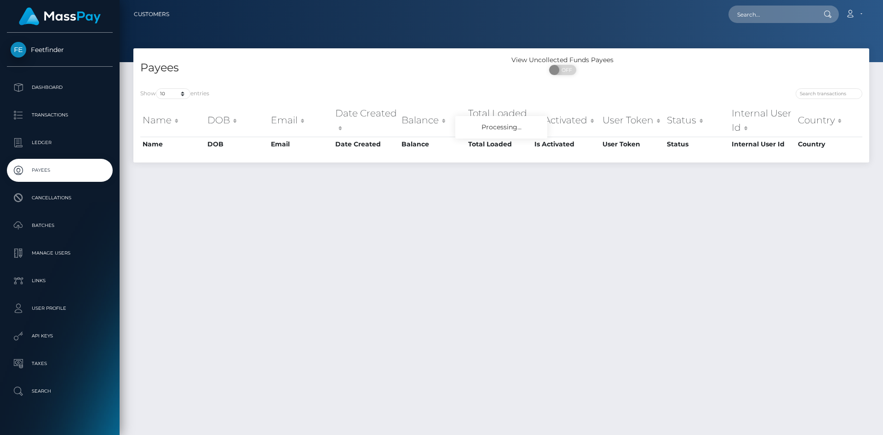 Image resolution: width=883 pixels, height=435 pixels. What do you see at coordinates (60, 87) in the screenshot?
I see `a: Dashboard` at bounding box center [60, 87].